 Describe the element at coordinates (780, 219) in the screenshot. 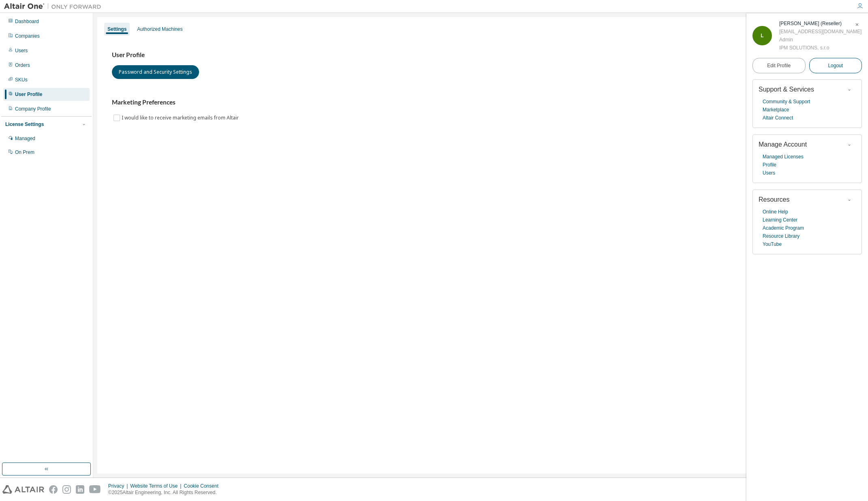

I see `a: Learning Center` at that location.